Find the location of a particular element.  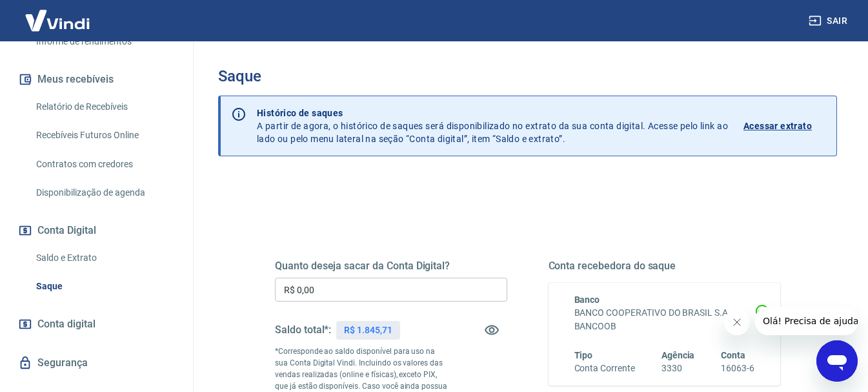

p: Histórico de saques is located at coordinates (492, 113).